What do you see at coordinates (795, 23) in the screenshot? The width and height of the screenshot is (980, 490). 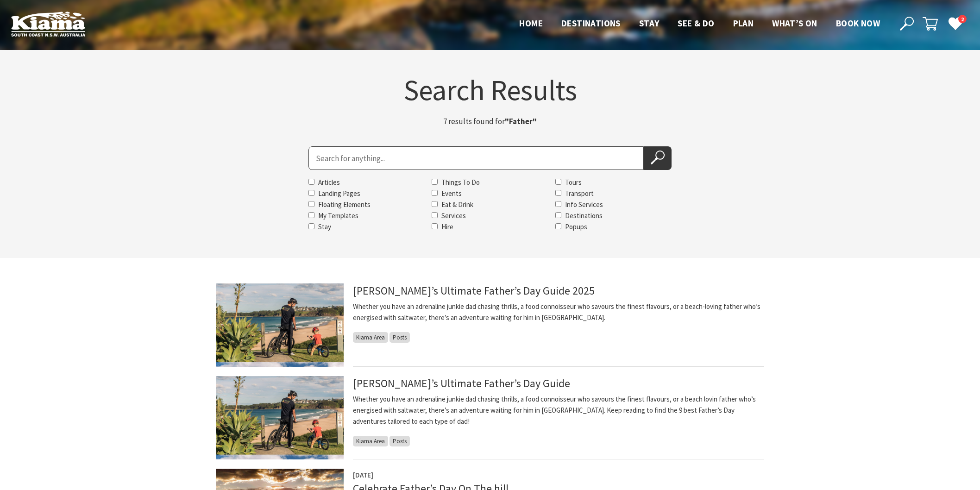 I see `span: What’s On` at bounding box center [795, 23].